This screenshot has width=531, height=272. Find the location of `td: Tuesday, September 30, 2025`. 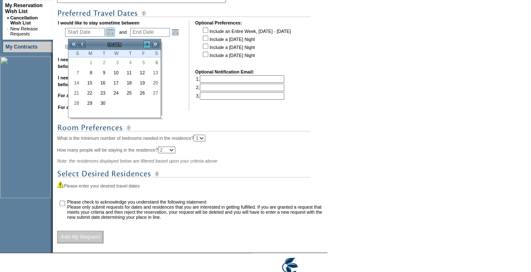

td: Tuesday, September 30, 2025 is located at coordinates (101, 103).